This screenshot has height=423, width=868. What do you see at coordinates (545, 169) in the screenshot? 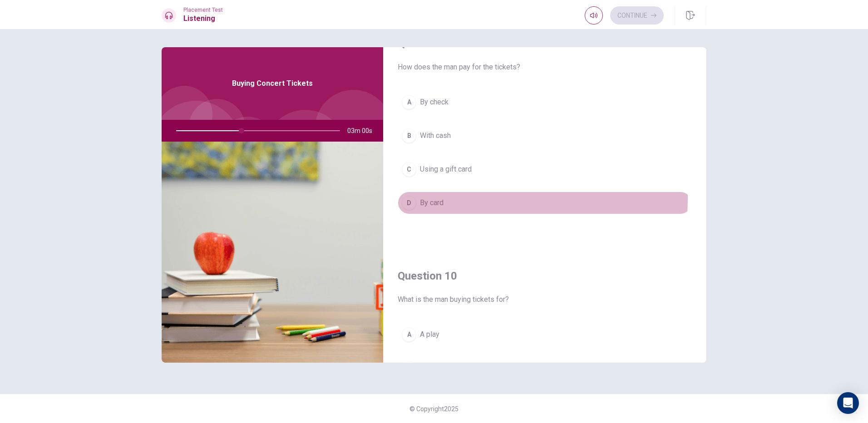
I see `button: CUsing a gift card` at bounding box center [545, 169].